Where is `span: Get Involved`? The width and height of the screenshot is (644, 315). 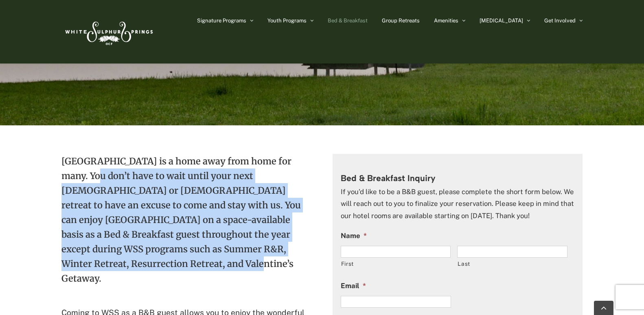 span: Get Involved is located at coordinates (560, 21).